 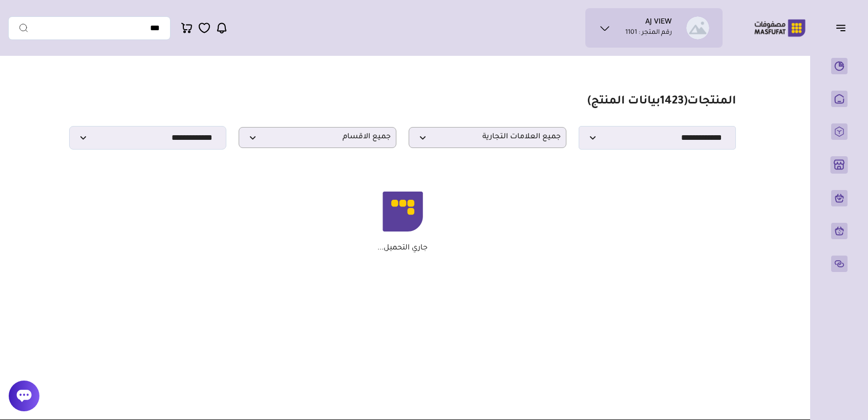 I want to click on h1: المنتجات, so click(x=662, y=102).